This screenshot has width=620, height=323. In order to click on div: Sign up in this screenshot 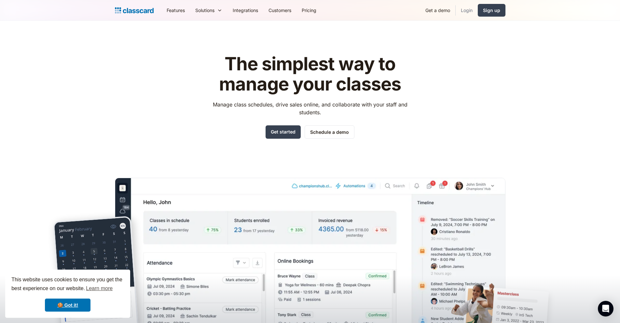, I will do `click(491, 10)`.